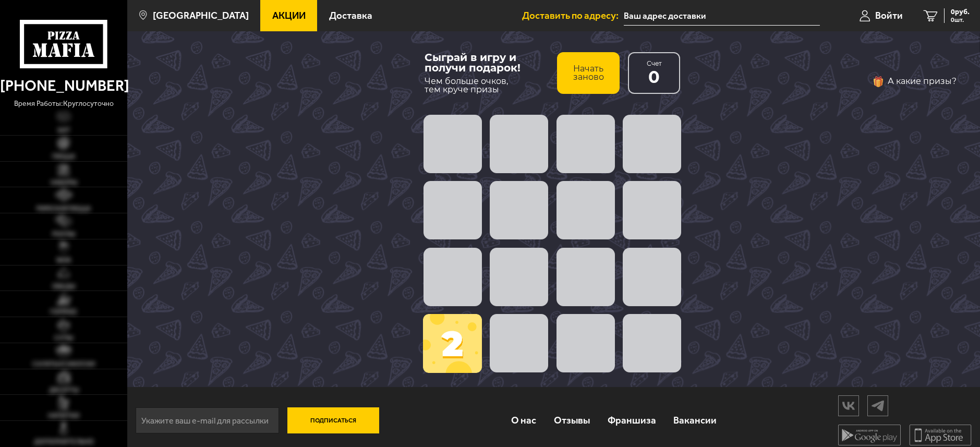 The height and width of the screenshot is (447, 980). Describe the element at coordinates (889, 16) in the screenshot. I see `span: Войти` at that location.